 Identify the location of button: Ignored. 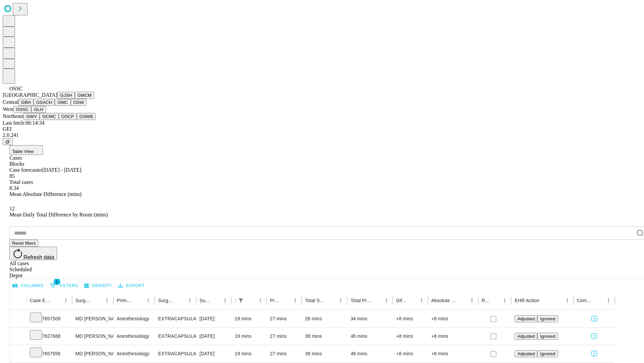
(548, 336).